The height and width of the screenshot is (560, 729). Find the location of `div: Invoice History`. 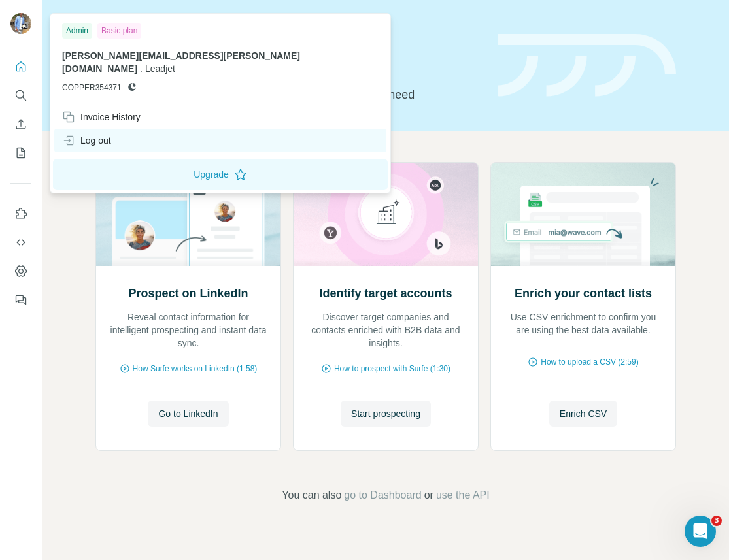

div: Invoice History is located at coordinates (101, 117).